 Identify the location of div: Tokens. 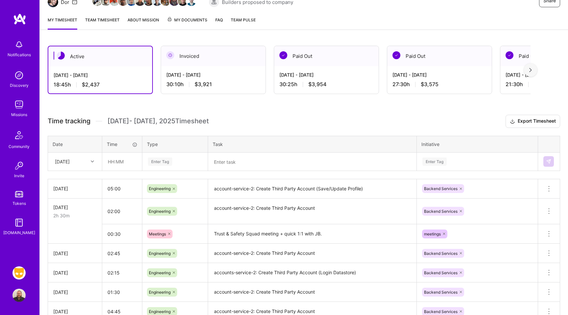
(19, 203).